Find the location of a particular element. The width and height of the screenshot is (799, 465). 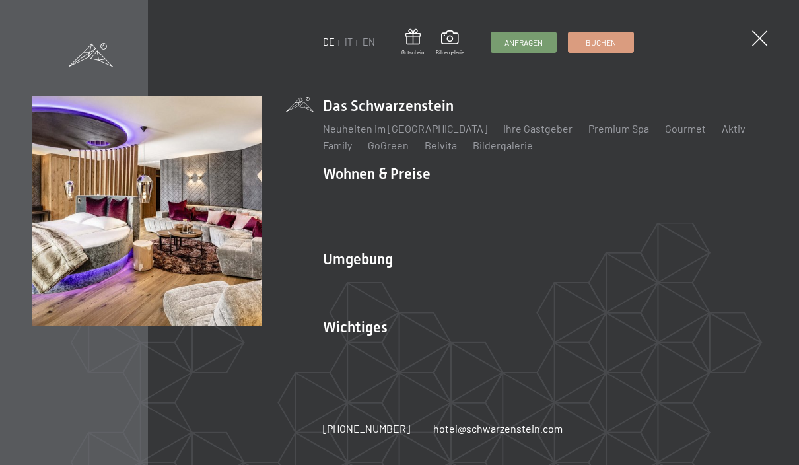

a: DE is located at coordinates (329, 42).